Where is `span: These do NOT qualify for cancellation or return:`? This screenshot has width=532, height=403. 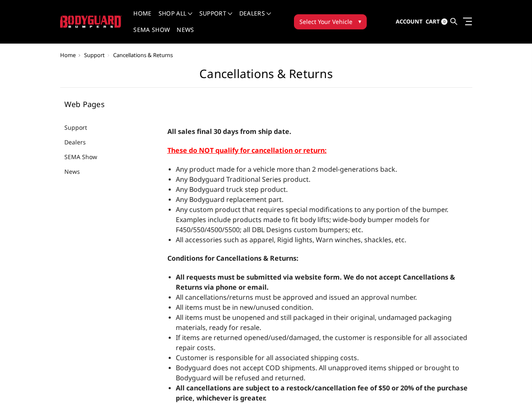
span: These do NOT qualify for cancellation or return: is located at coordinates (247, 151).